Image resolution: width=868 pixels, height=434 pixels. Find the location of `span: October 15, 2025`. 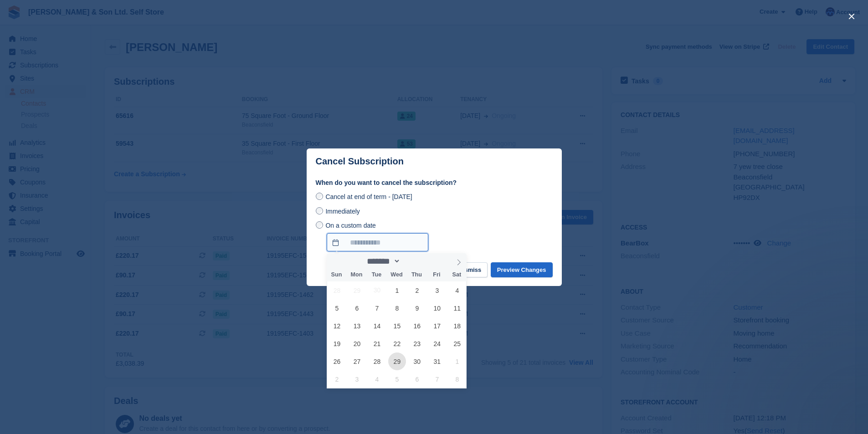

span: October 15, 2025 is located at coordinates (397, 325).